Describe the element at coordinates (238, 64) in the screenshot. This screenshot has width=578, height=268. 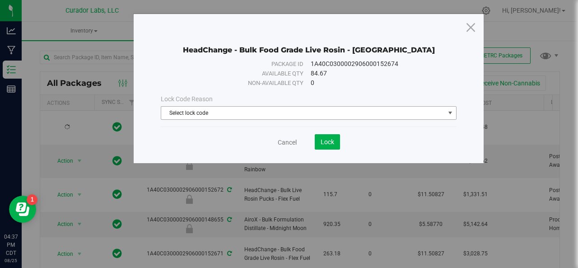
I see `div: Package ID` at that location.